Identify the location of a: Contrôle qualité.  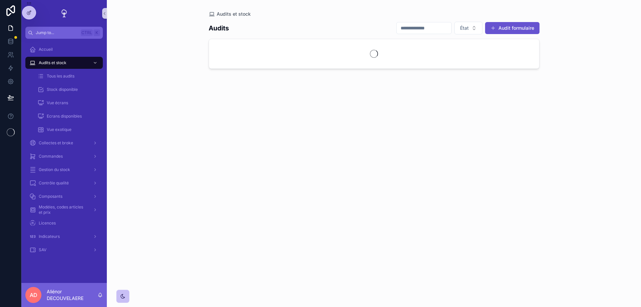
(64, 183).